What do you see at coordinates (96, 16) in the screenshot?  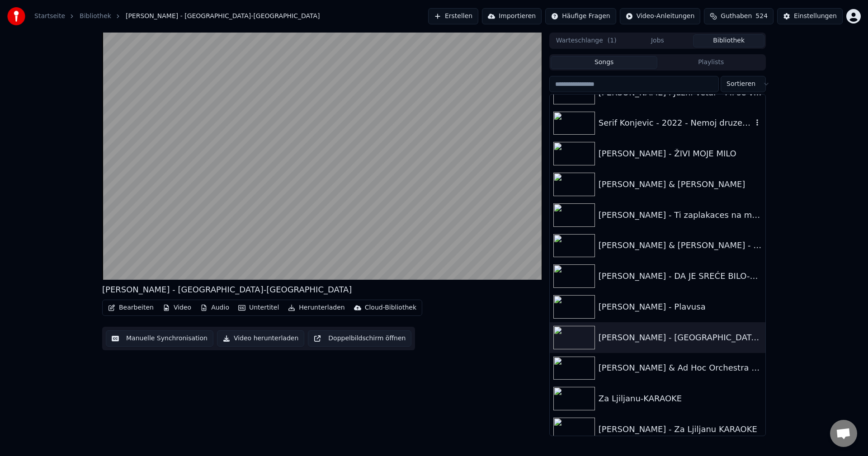 I see `a: Bibliothek` at bounding box center [96, 16].